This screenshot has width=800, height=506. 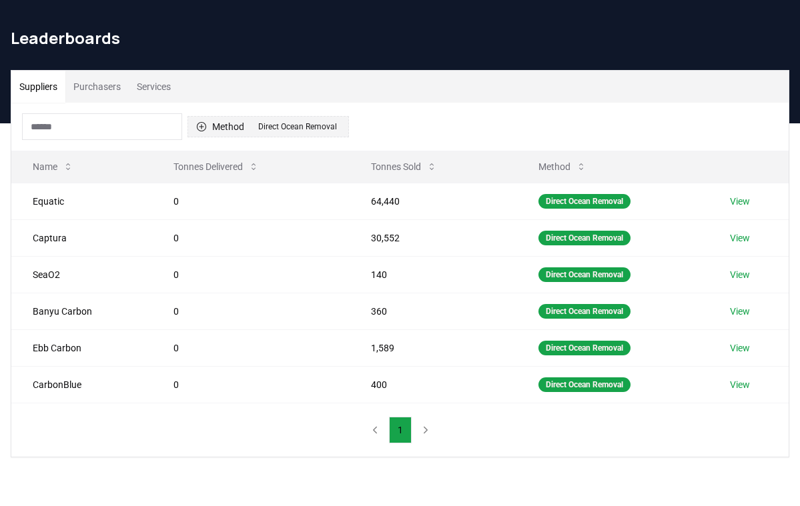 I want to click on h1: Leaderboards, so click(x=400, y=38).